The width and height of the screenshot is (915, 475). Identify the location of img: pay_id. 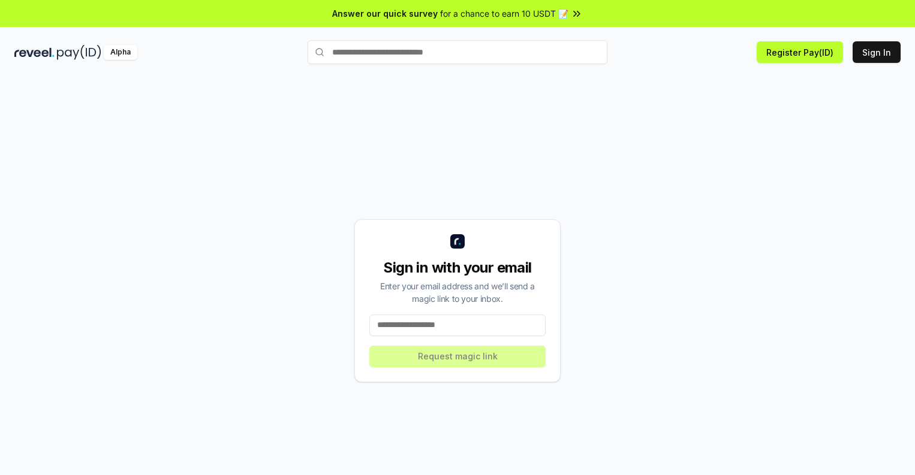
(79, 52).